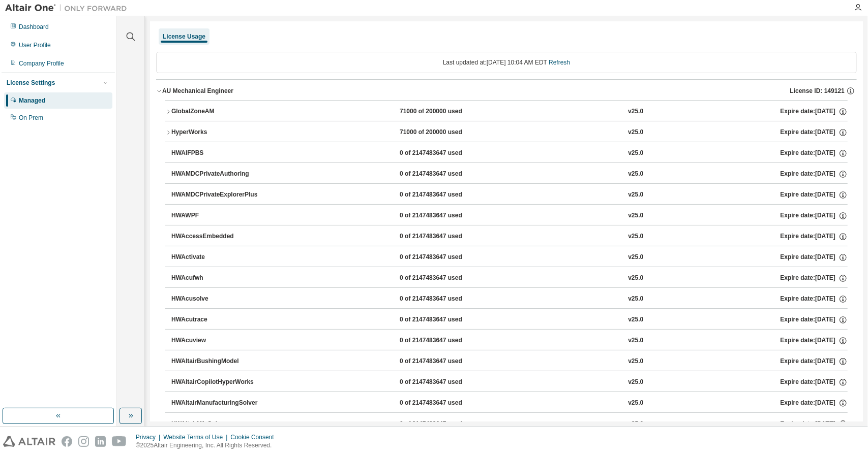 The image size is (868, 456). What do you see at coordinates (217, 174) in the screenshot?
I see `div: HWAMDCPrivateAuthoring` at bounding box center [217, 174].